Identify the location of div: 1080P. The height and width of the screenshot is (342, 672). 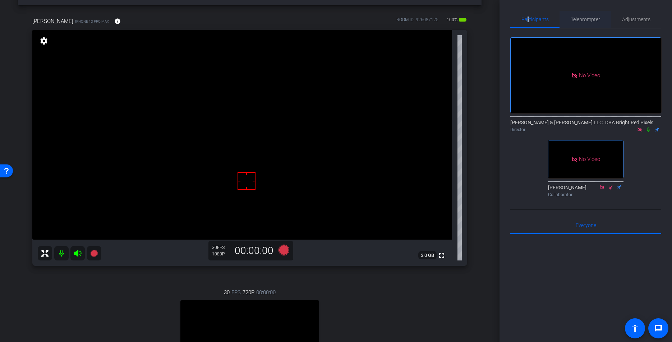
(221, 254).